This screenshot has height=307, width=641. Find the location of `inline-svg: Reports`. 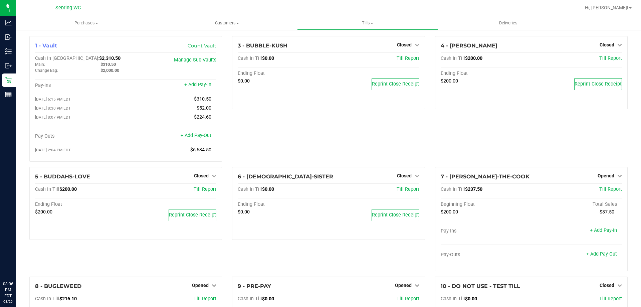

inline-svg: Reports is located at coordinates (8, 94).